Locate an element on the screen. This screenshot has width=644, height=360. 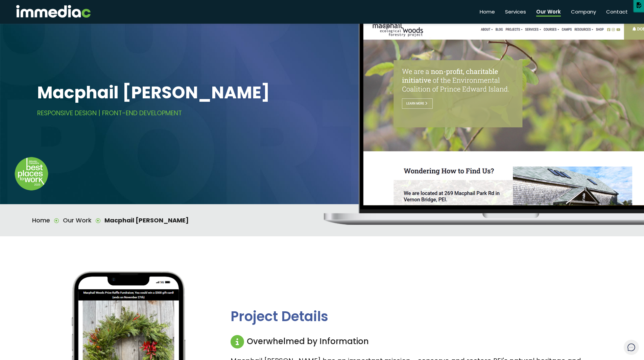
a: Company is located at coordinates (583, 11).